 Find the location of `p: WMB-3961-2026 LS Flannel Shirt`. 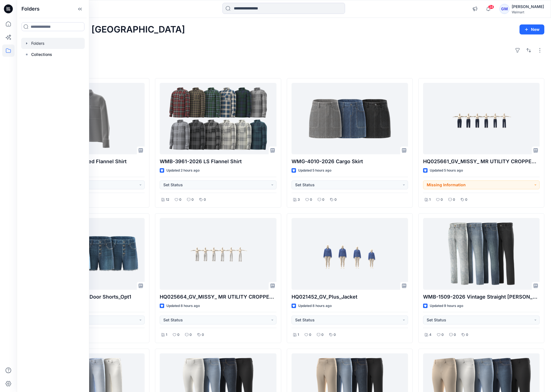

p: WMB-3961-2026 LS Flannel Shirt is located at coordinates (218, 162).